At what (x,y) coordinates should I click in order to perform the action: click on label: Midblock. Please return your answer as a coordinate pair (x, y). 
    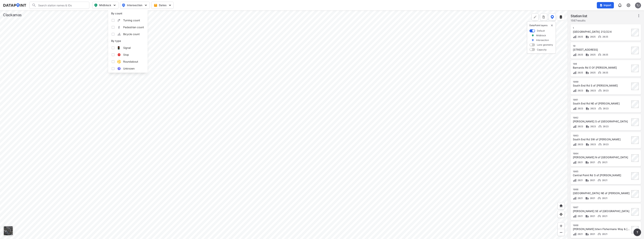
    Looking at the image, I should click on (541, 35).